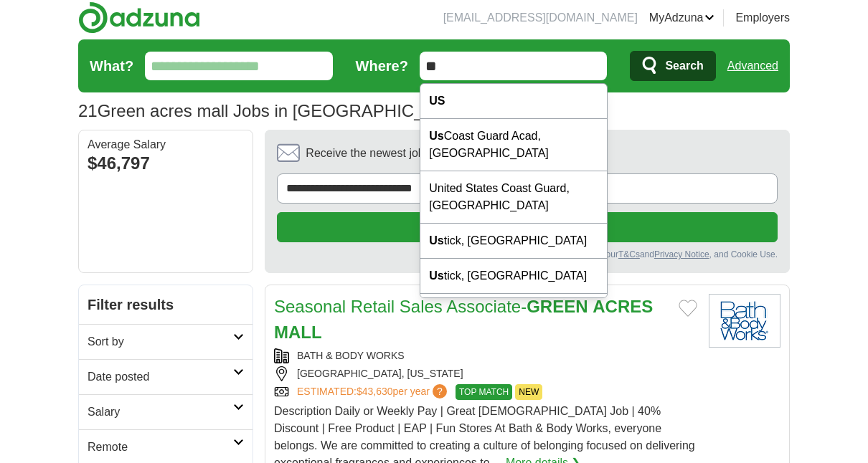 This screenshot has width=868, height=463. Describe the element at coordinates (753, 66) in the screenshot. I see `a: Advanced` at that location.